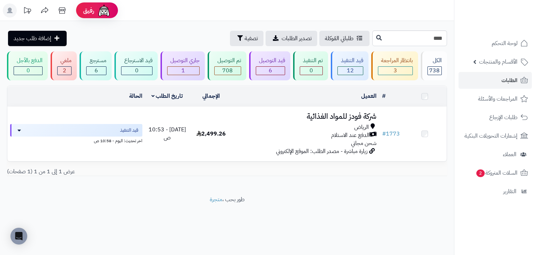 Image resolution: width=536 pixels, height=255 pixels. Describe the element at coordinates (228, 60) in the screenshot. I see `div: تم التوصيل` at that location.